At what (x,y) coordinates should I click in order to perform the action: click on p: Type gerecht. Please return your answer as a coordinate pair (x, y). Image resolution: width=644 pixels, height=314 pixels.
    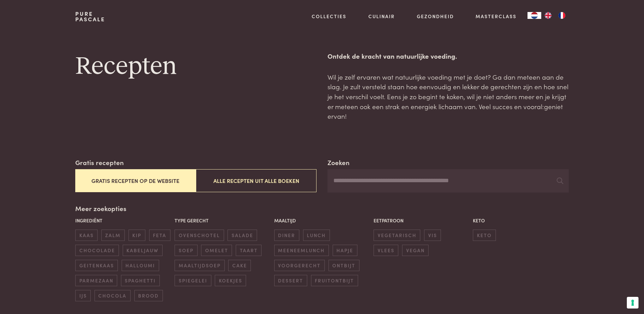
    Looking at the image, I should click on (222, 221).